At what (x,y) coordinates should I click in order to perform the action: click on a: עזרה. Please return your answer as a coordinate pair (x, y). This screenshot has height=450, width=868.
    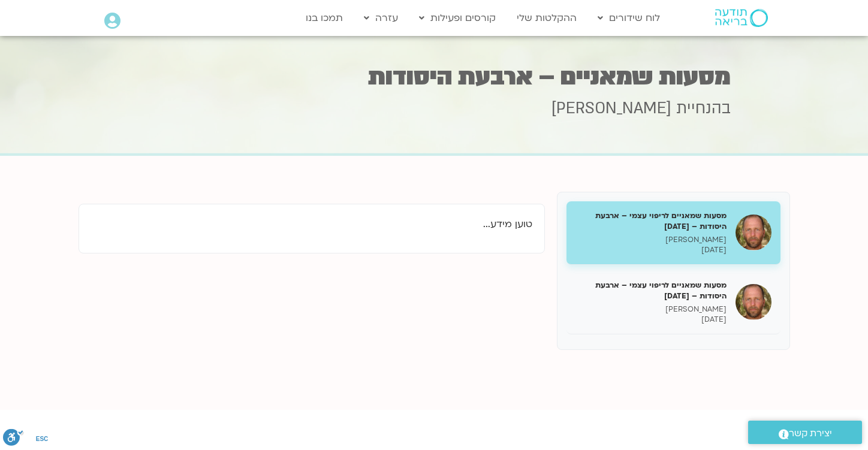
    Looking at the image, I should click on (380, 18).